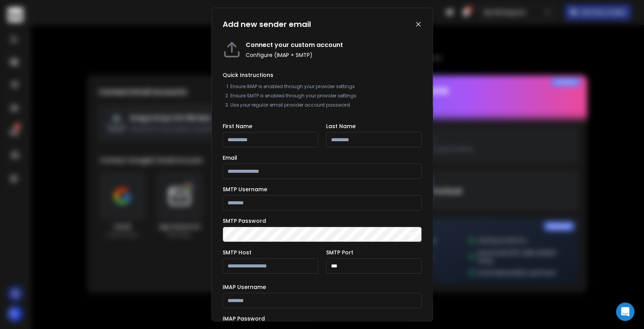  What do you see at coordinates (326, 86) in the screenshot?
I see `li: Ensure IMAP is enabled through your provider settings` at bounding box center [326, 86].